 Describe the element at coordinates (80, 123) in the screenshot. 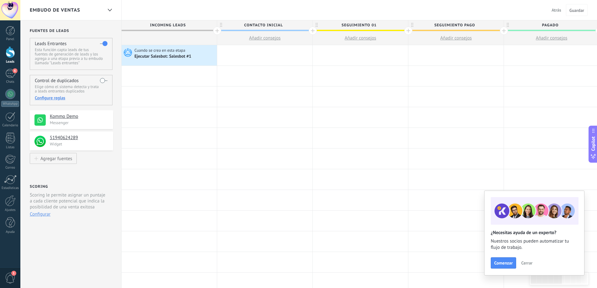

I see `p: Messenger` at that location.